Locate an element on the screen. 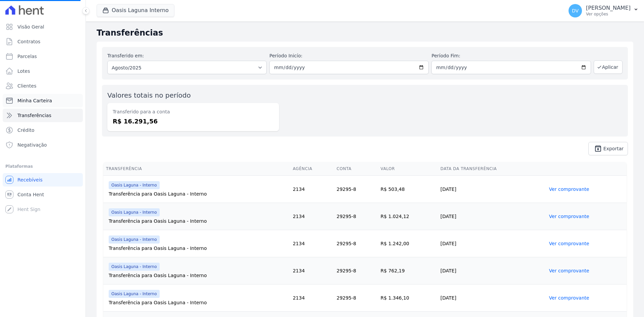 The image size is (644, 317). dd: R$ 16.291,56 is located at coordinates (193, 121).